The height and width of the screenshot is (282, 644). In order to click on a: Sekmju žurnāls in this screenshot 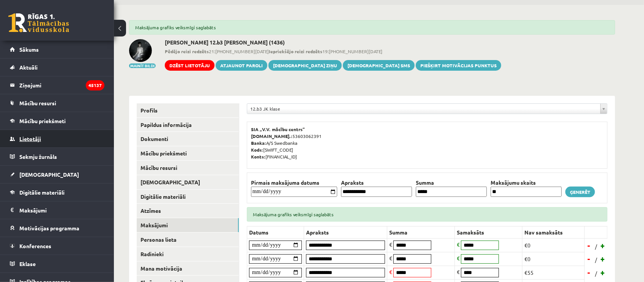, I will do `click(57, 157)`.